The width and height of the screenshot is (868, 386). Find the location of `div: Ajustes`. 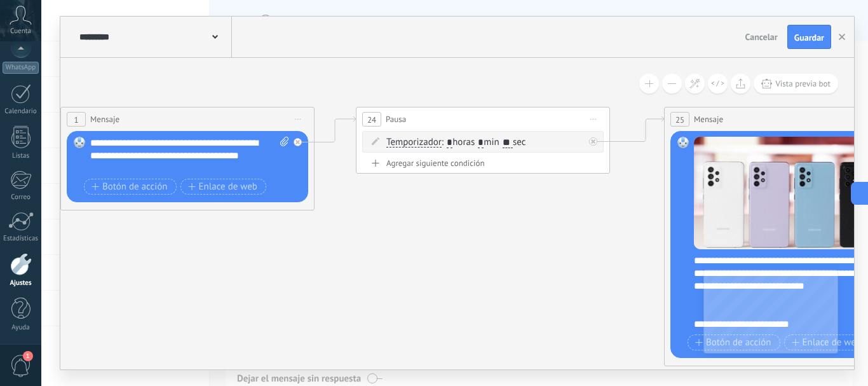

div: Ajustes is located at coordinates (21, 283).